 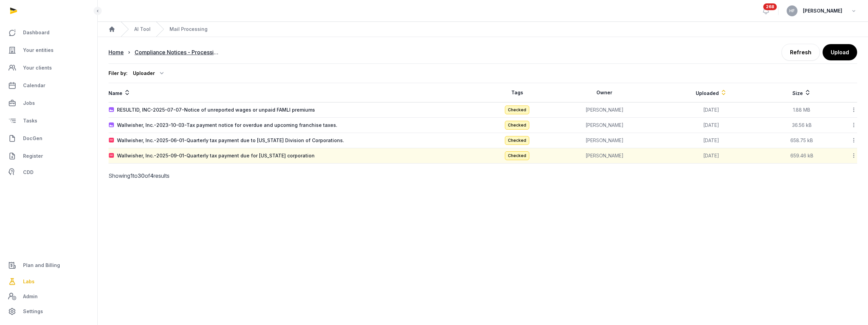 What do you see at coordinates (605, 93) in the screenshot?
I see `th: Owner` at bounding box center [605, 93].